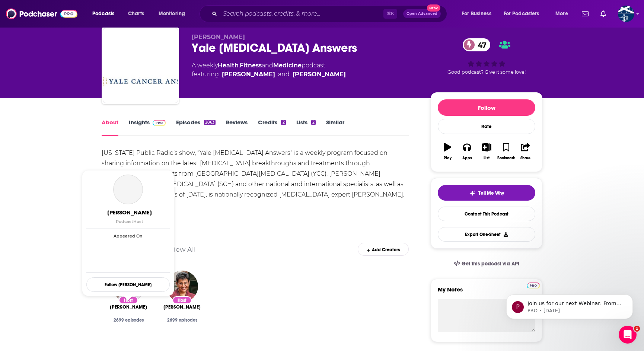 The width and height of the screenshot is (644, 351). Describe the element at coordinates (448, 152) in the screenshot. I see `button: Play` at that location.